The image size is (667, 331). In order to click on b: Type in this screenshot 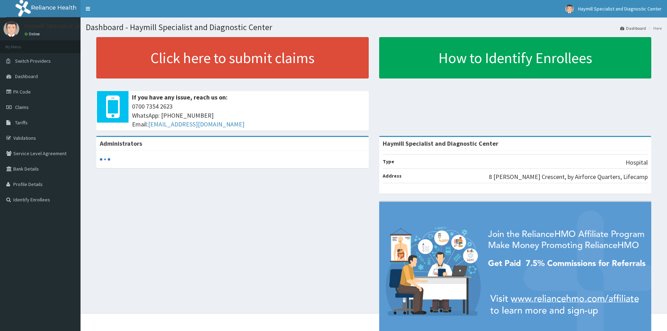, I will do `click(388, 161)`.